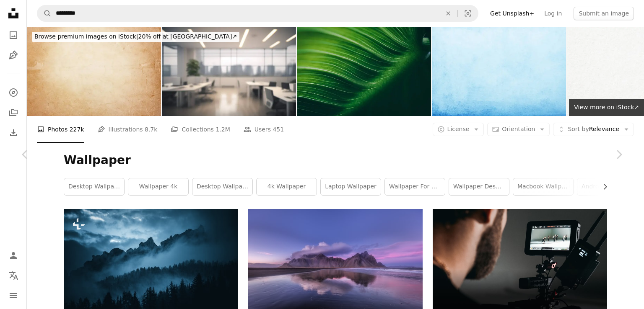 Image resolution: width=644 pixels, height=309 pixels. What do you see at coordinates (335, 161) in the screenshot?
I see `h1: Wallpaper` at bounding box center [335, 161].